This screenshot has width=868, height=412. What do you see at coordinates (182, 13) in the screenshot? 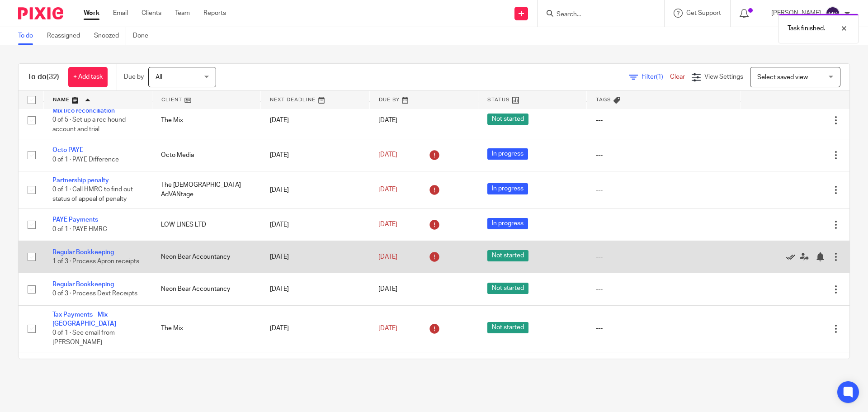
I see `a: Team` at bounding box center [182, 13].